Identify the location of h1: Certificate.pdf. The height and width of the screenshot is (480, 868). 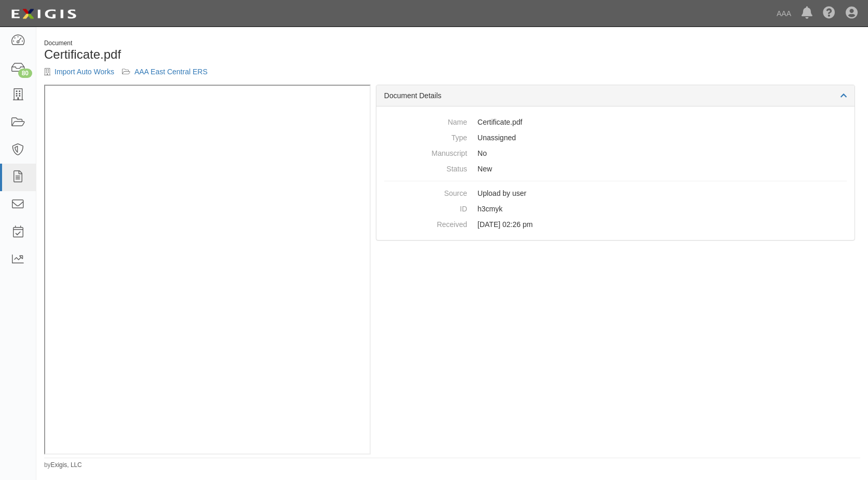
(244, 54).